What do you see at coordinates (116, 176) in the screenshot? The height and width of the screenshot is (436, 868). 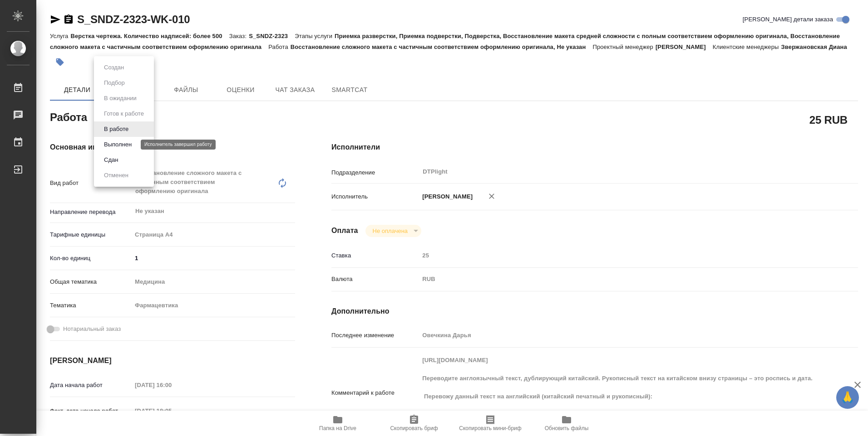 I see `button: Отменен` at bounding box center [116, 176].